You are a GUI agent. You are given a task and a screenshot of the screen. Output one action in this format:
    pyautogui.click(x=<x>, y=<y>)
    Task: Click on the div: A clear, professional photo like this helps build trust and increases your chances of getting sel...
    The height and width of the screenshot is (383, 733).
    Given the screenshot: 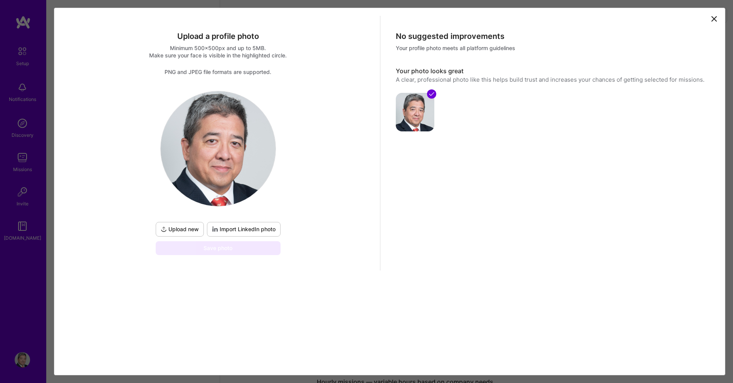 What is the action you would take?
    pyautogui.click(x=552, y=79)
    